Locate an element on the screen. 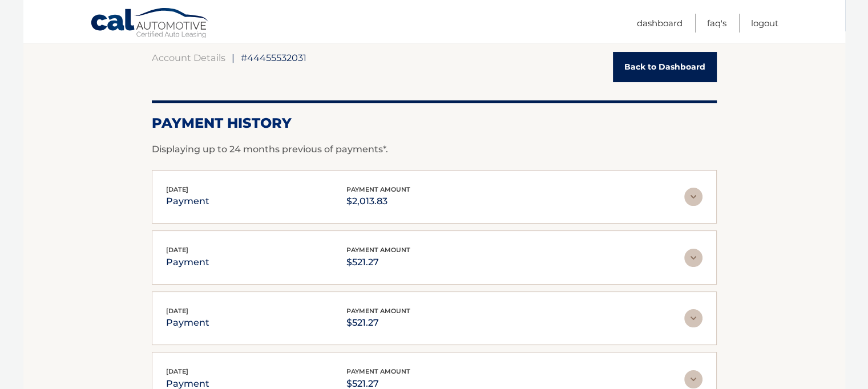 The width and height of the screenshot is (868, 389). a: FAQ's is located at coordinates (717, 23).